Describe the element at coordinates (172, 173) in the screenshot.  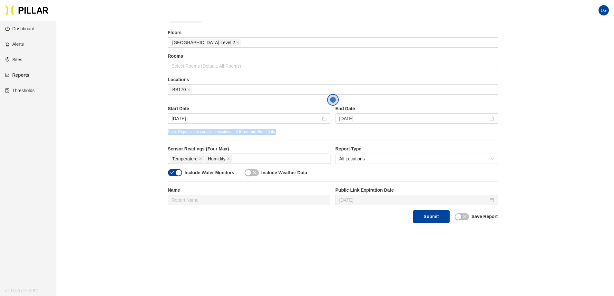
I see `span: check` at that location.